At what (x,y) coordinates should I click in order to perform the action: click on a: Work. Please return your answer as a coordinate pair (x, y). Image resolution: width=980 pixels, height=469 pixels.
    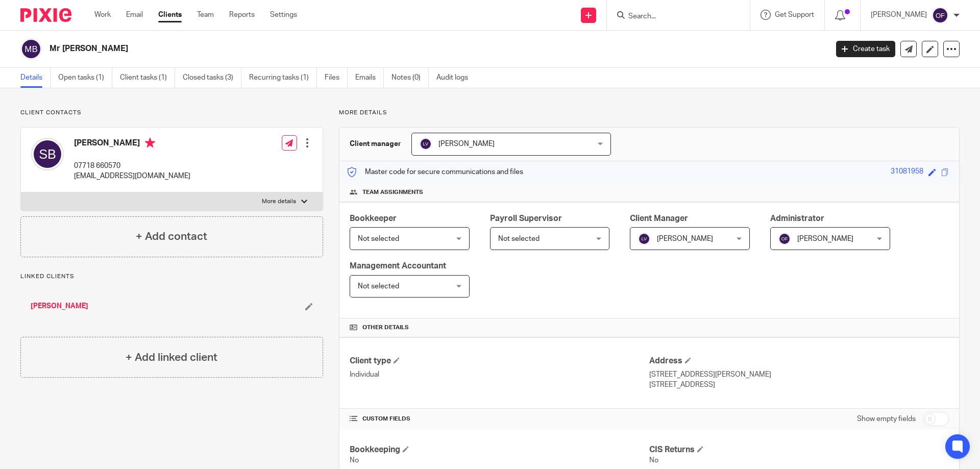
    Looking at the image, I should click on (103, 15).